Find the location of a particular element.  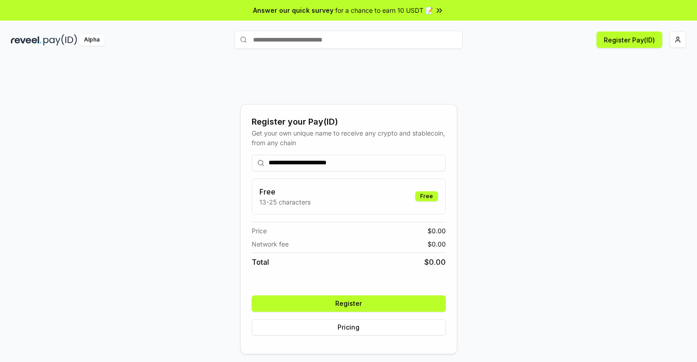

button: Register is located at coordinates (349, 304).